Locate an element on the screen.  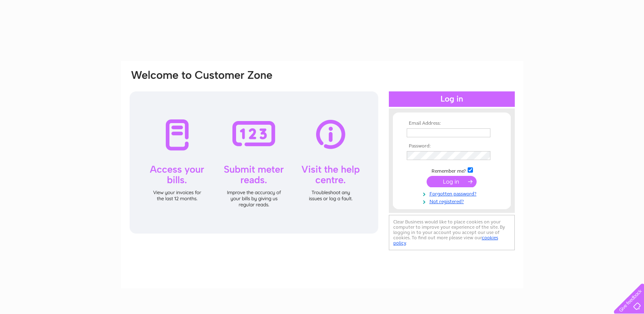
a: cookies policy is located at coordinates (446, 240).